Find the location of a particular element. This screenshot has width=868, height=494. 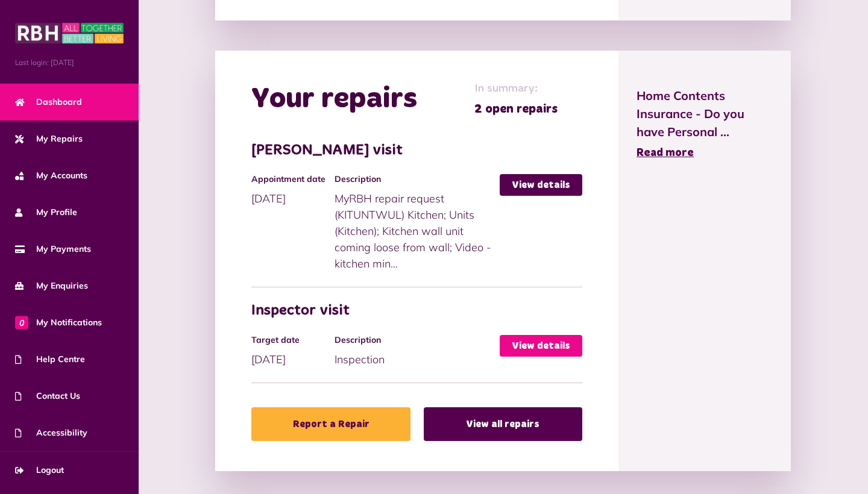

span: My Payments is located at coordinates (53, 249).